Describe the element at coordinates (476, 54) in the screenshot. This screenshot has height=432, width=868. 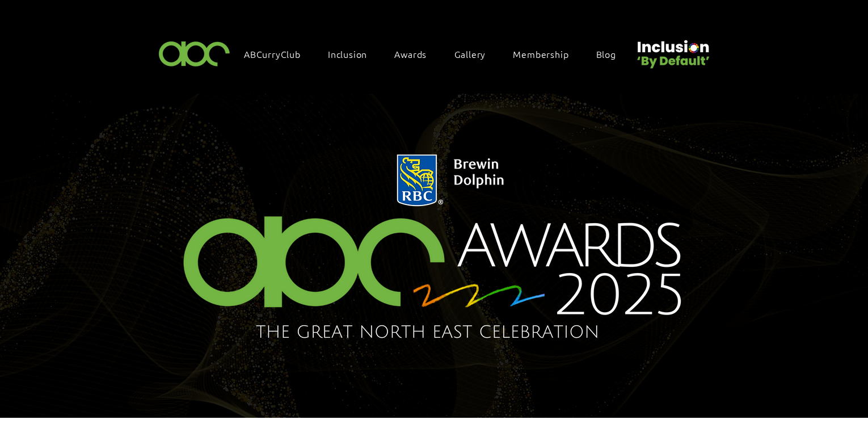
I see `a: Gallery` at that location.